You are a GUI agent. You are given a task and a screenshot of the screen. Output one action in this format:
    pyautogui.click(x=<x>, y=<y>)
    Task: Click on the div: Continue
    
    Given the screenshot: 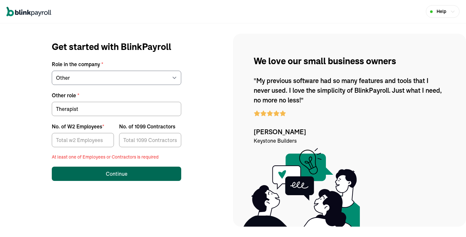 What is the action you would take?
    pyautogui.click(x=116, y=173)
    